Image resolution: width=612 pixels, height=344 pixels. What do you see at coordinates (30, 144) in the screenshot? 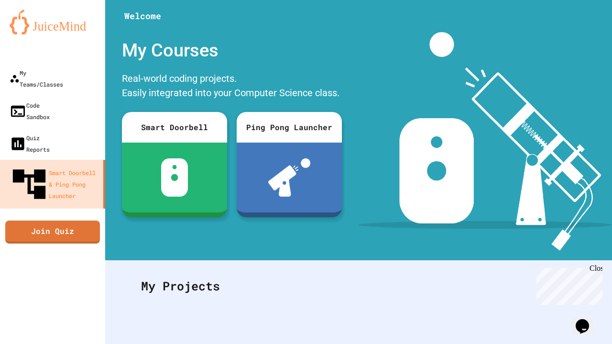
I see `div: Quiz Reports` at bounding box center [30, 144].